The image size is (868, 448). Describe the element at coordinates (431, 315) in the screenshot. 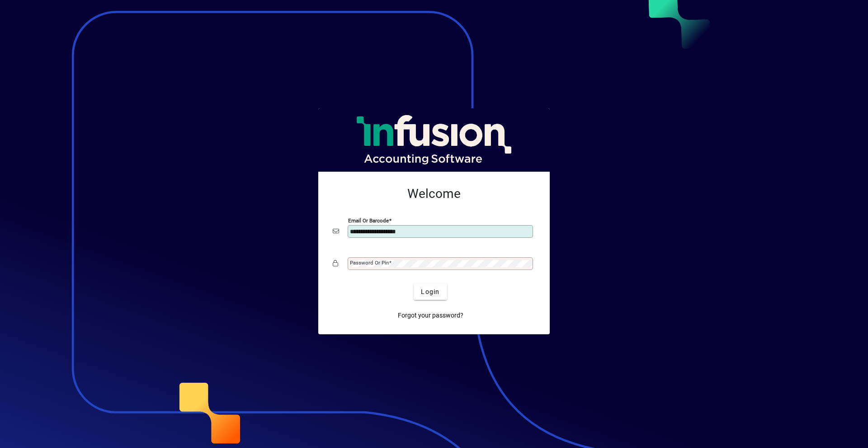

I see `span: Forgot your password?` at that location.